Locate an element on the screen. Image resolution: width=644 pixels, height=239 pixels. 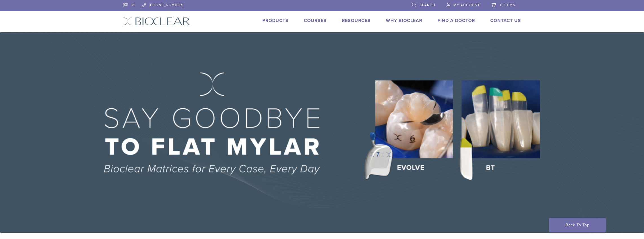
a: Back To Top is located at coordinates (577, 225).